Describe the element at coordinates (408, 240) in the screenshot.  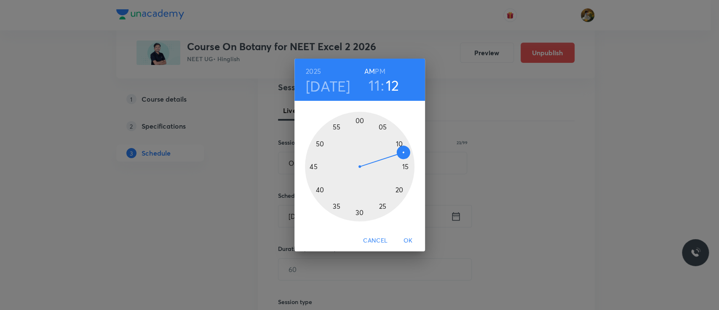
I see `button: OK` at that location.